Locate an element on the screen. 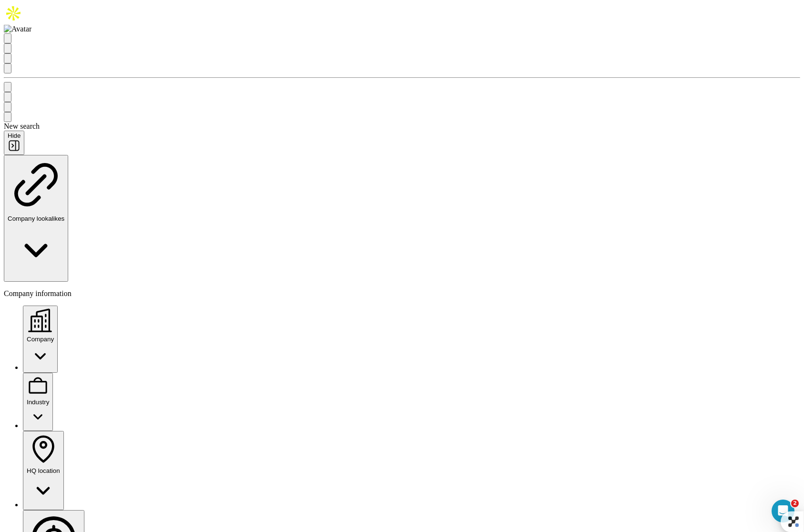 The image size is (804, 532). button: Company lookalikes is located at coordinates (36, 218).